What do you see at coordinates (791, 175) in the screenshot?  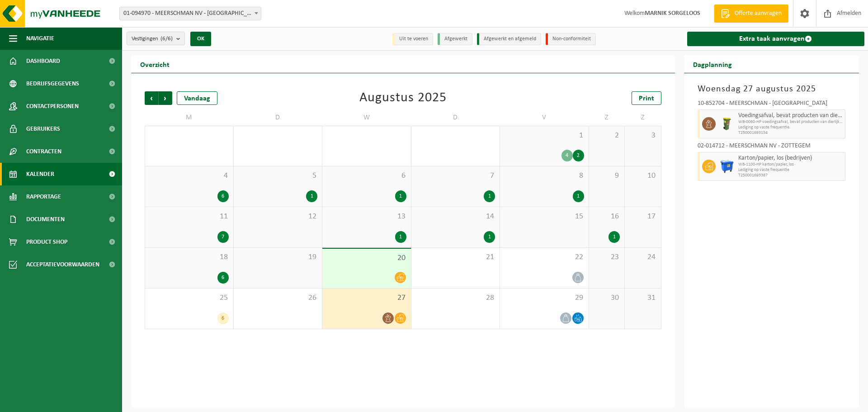 I see `span: T250001693387` at bounding box center [791, 175].